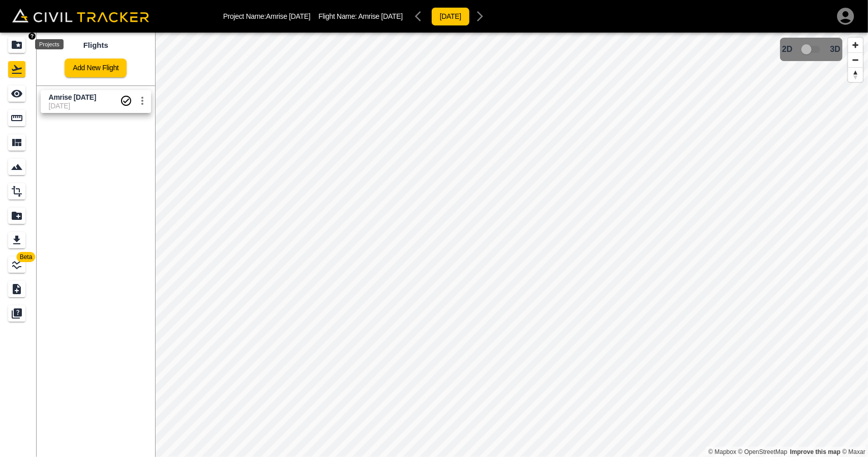 The height and width of the screenshot is (457, 868). Describe the element at coordinates (836, 50) in the screenshot. I see `span: 3D` at that location.